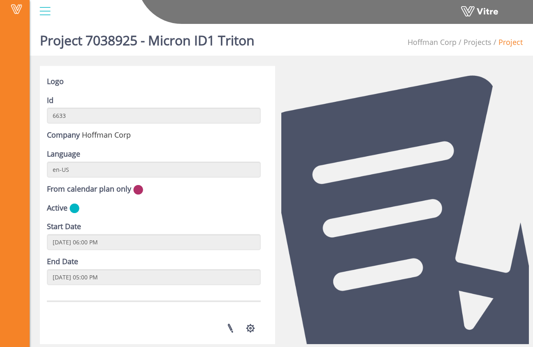 The image size is (533, 347). Describe the element at coordinates (138, 189) in the screenshot. I see `img: no` at that location.